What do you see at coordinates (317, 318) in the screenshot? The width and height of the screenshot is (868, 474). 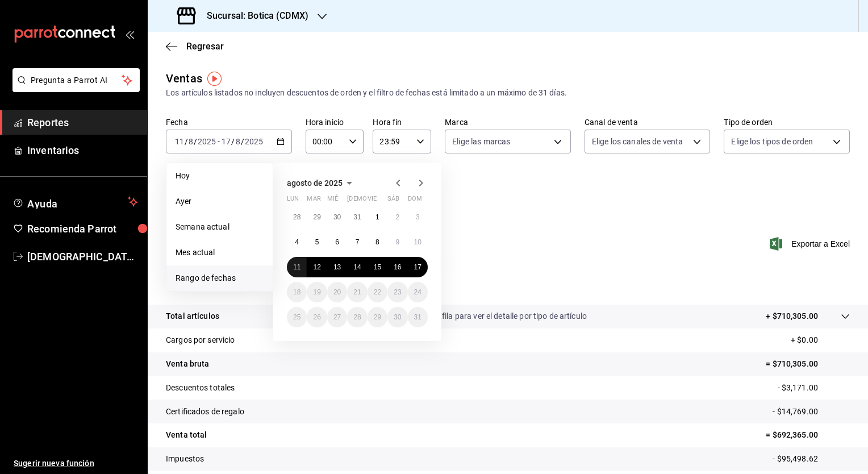 I see `abbr: 26 de agosto de 2025` at bounding box center [317, 318].